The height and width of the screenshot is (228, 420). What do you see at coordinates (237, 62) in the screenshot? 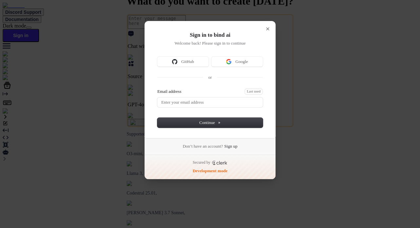
I see `button: Sign in with GoogleGoogle` at bounding box center [237, 62].